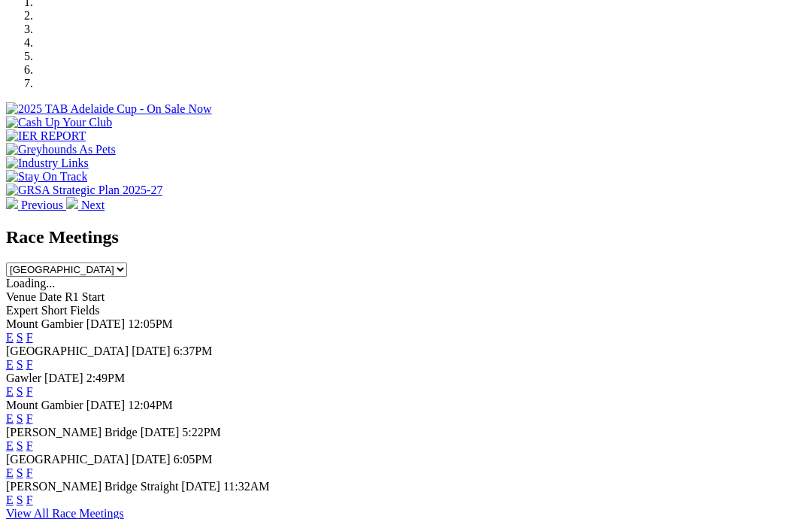 This screenshot has height=519, width=812. What do you see at coordinates (84, 310) in the screenshot?
I see `span: Fields` at bounding box center [84, 310].